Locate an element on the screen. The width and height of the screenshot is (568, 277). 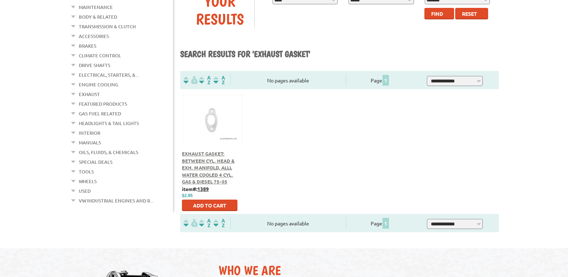
a: Electrical, Starters, &... is located at coordinates (109, 75).